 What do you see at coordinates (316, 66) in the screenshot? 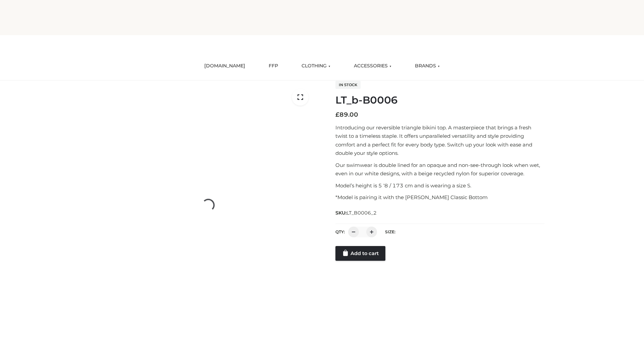
I see `a: CLOTHING` at bounding box center [316, 66].